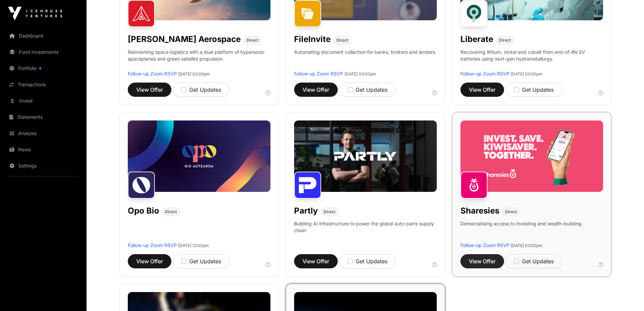 Image resolution: width=644 pixels, height=311 pixels. Describe the element at coordinates (477, 39) in the screenshot. I see `h1: Liberate` at that location.